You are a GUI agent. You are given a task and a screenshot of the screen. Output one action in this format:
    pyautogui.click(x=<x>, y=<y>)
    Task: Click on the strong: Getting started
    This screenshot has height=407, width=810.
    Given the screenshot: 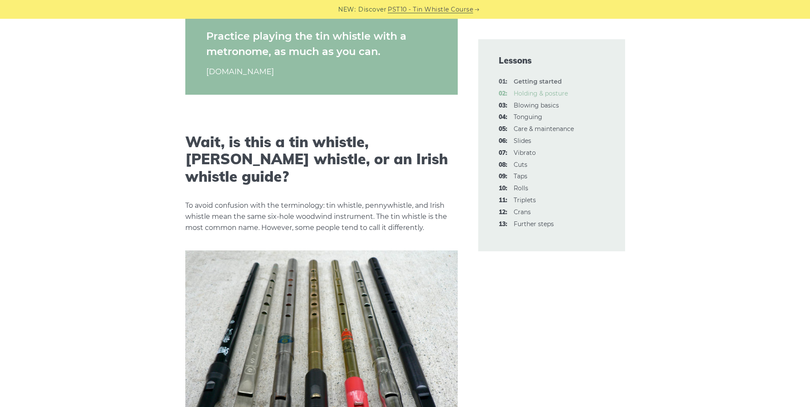 What is the action you would take?
    pyautogui.click(x=538, y=82)
    